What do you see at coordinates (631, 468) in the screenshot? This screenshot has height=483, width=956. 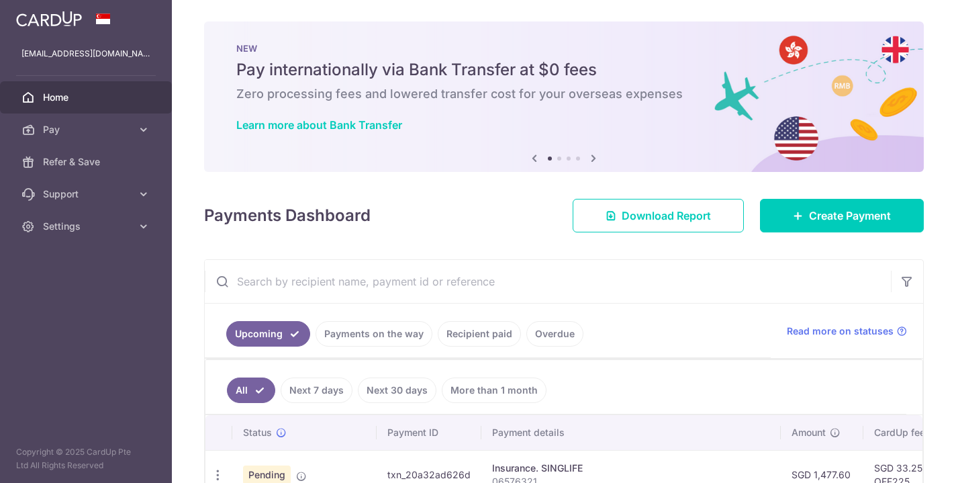 I see `div: Insurance. SINGLIFE` at bounding box center [631, 468].